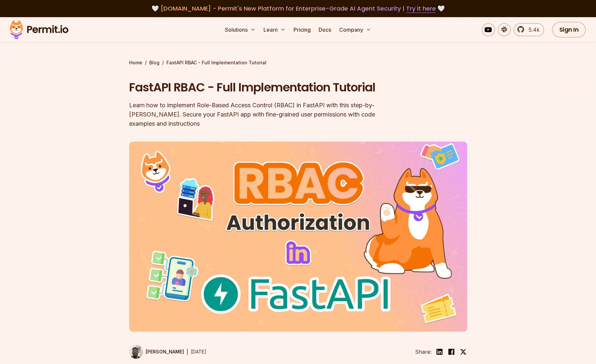  I want to click on img: Permit logo, so click(39, 30).